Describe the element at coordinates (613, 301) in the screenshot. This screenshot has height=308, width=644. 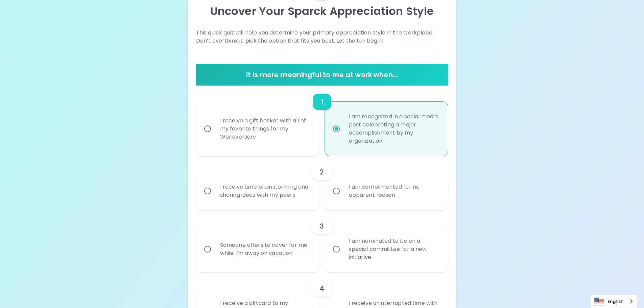
I see `aside: Language selected: English` at that location.